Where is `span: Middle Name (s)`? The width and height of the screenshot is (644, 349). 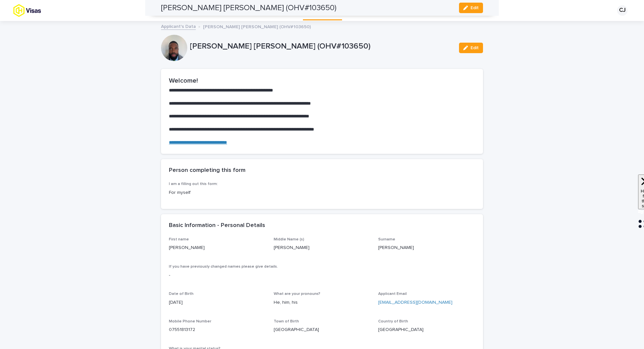
span: Middle Name (s) is located at coordinates (289, 239).